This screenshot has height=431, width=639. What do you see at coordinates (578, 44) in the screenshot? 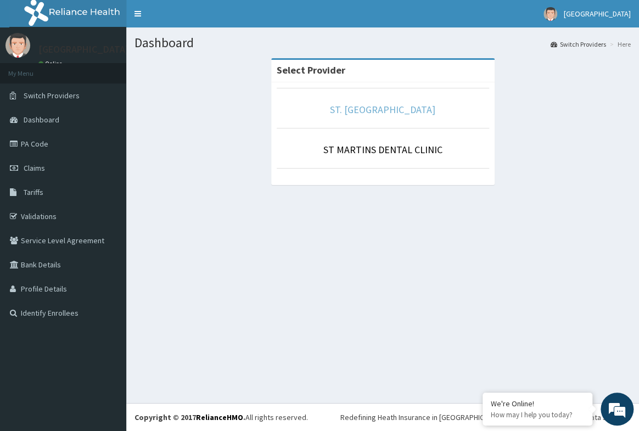
I see `a: Switch Providers` at bounding box center [578, 44].